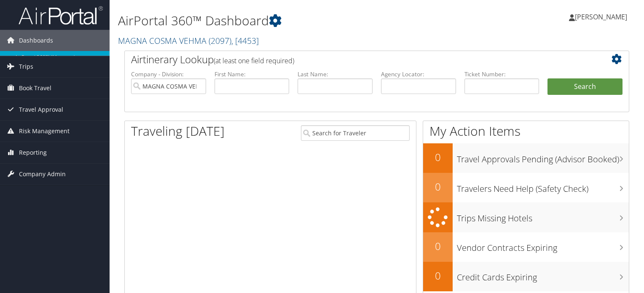 This screenshot has height=293, width=644. Describe the element at coordinates (543, 157) in the screenshot. I see `h3: Travel Approvals Pending (Advisor Booked)` at that location.